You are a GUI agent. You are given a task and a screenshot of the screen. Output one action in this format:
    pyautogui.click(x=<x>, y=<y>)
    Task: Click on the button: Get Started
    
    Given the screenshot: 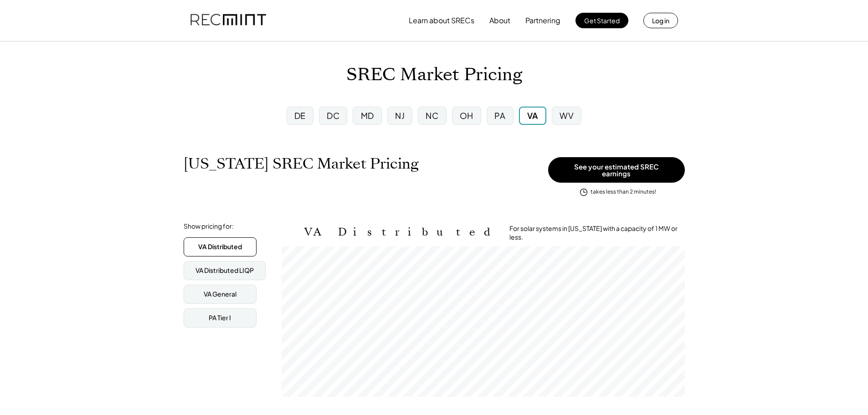 What is the action you would take?
    pyautogui.click(x=602, y=21)
    